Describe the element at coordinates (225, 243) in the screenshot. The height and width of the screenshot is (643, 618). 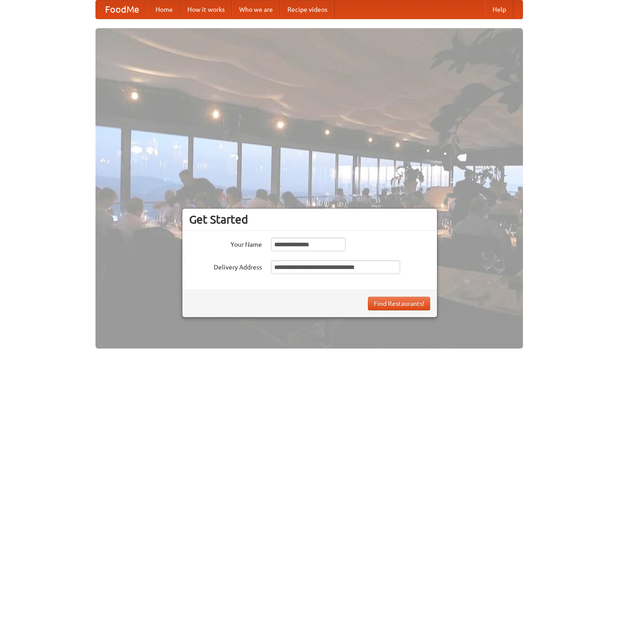
I see `label: Your Name` at that location.